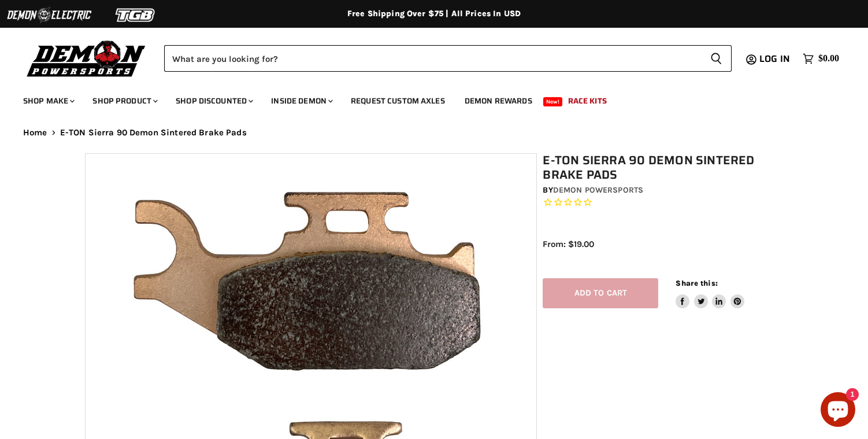 The image size is (868, 439). What do you see at coordinates (776, 59) in the screenshot?
I see `a: Log in` at bounding box center [776, 59].